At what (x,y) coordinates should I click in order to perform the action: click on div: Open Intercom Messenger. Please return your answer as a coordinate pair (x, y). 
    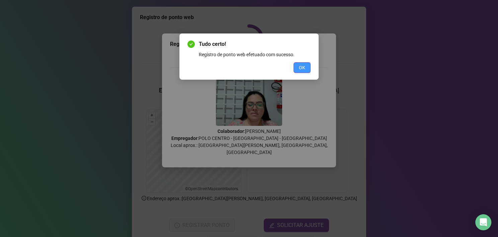
    Looking at the image, I should click on (483, 222).